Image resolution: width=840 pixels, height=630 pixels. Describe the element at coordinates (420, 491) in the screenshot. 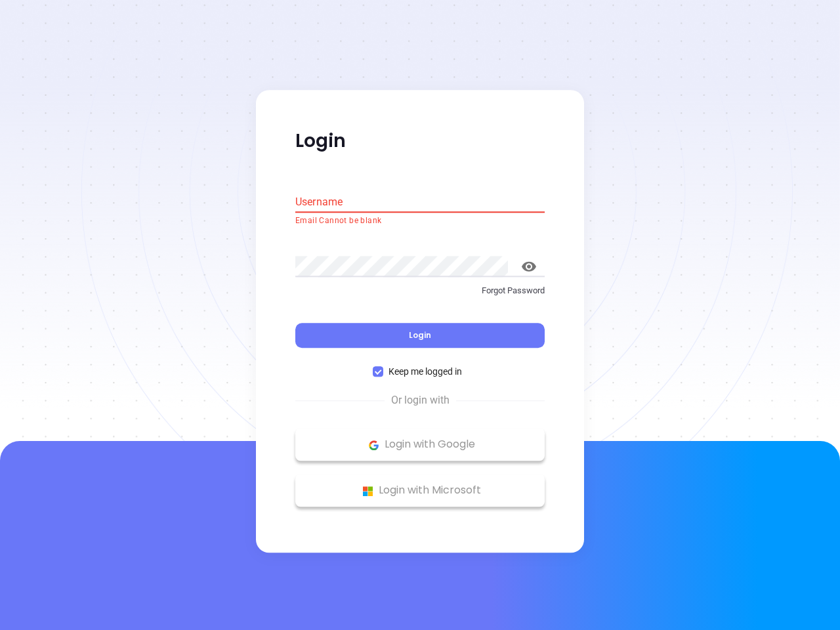

I see `button: Microsoft Logo Login with Microsoft` at that location.